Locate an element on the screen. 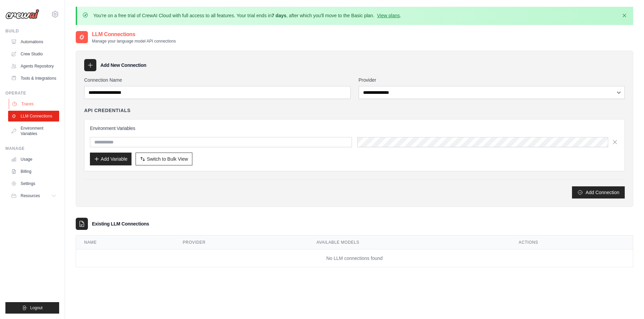  a: LLM Connections is located at coordinates (34, 116).